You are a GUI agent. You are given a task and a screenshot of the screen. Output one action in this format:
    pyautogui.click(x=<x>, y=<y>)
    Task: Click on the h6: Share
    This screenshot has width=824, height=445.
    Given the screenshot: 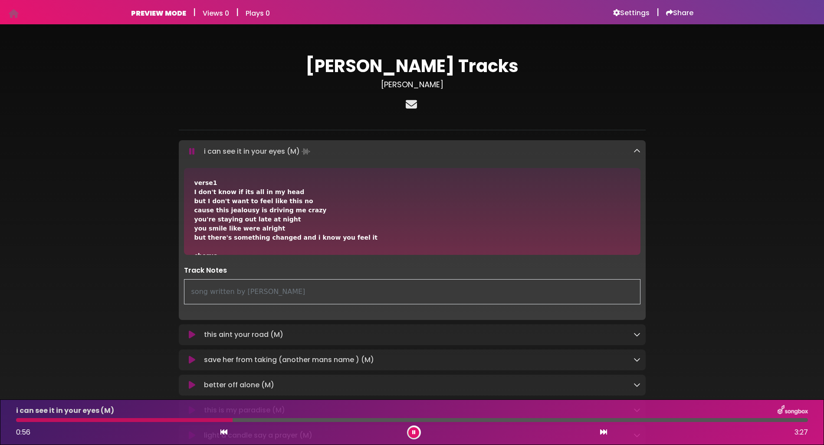 What is the action you would take?
    pyautogui.click(x=680, y=13)
    